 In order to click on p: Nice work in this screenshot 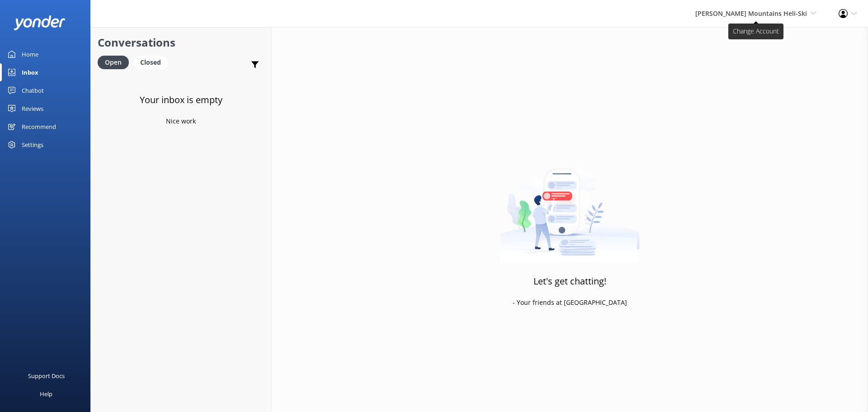, I will do `click(181, 121)`.